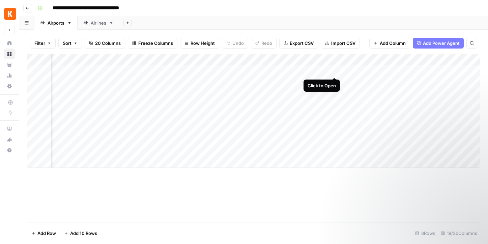 Image resolution: width=488 pixels, height=244 pixels. What do you see at coordinates (267, 43) in the screenshot?
I see `span: Redo` at bounding box center [267, 43].